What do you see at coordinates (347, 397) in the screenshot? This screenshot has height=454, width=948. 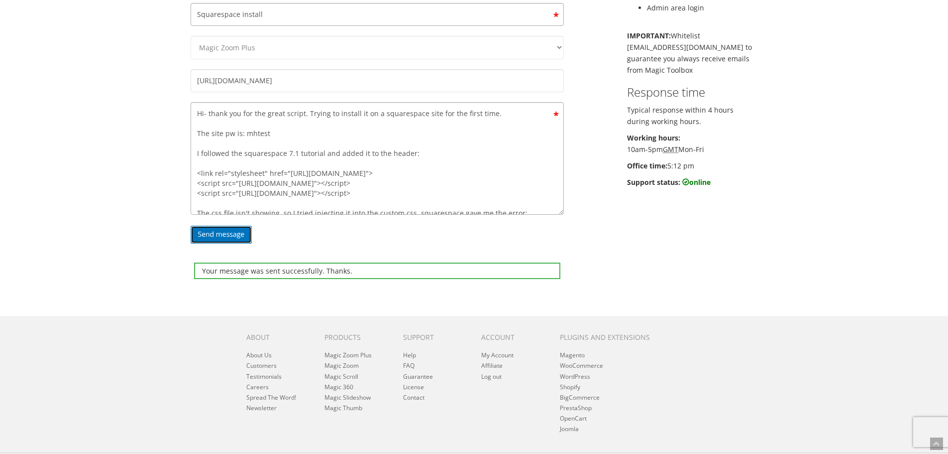 I see `a: Magic Slideshow` at bounding box center [347, 397].